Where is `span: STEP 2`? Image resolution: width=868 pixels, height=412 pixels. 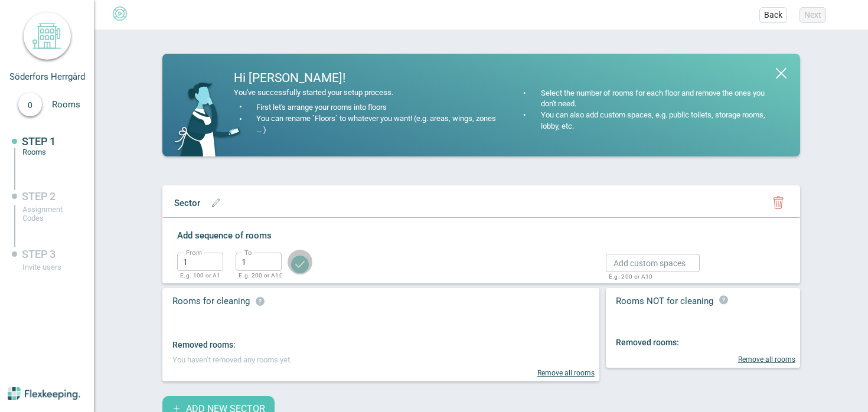 span: STEP 2 is located at coordinates (38, 196).